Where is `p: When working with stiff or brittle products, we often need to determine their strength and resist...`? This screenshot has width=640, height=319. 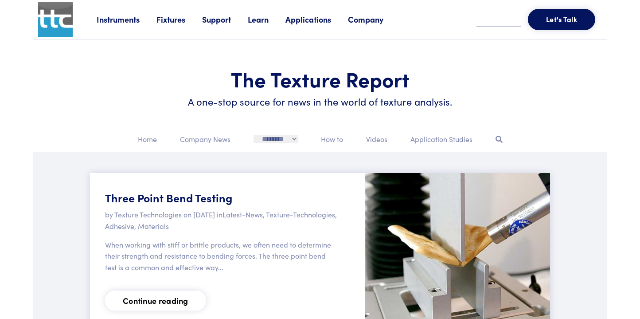
p: When working with stiff or brittle products, we often need to determine their strength and resist... is located at coordinates (222, 256).